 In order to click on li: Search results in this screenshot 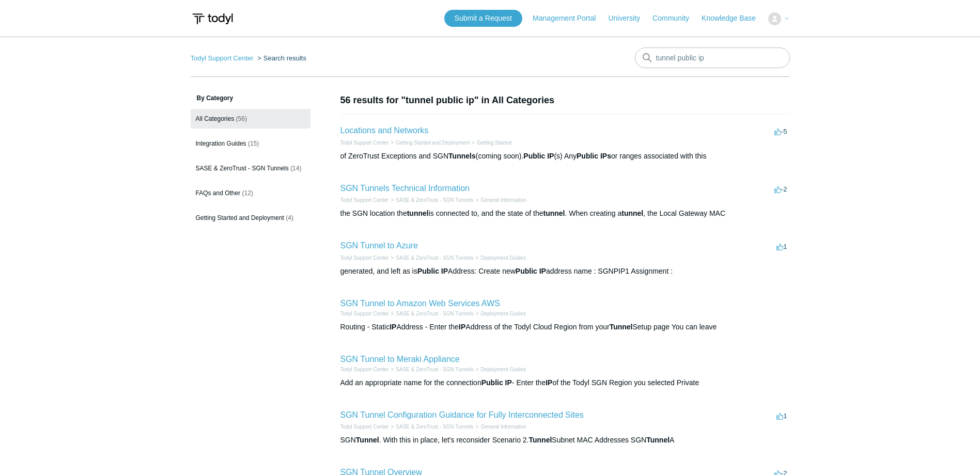, I will do `click(281, 58)`.